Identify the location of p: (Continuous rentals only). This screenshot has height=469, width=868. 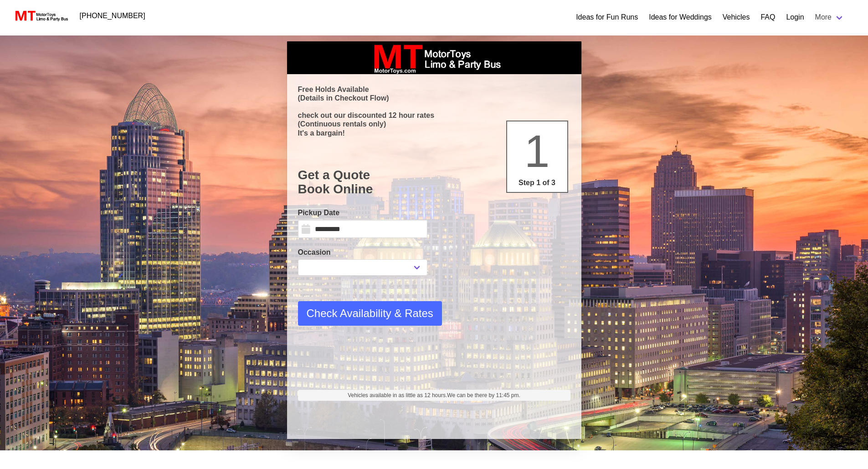
(434, 123).